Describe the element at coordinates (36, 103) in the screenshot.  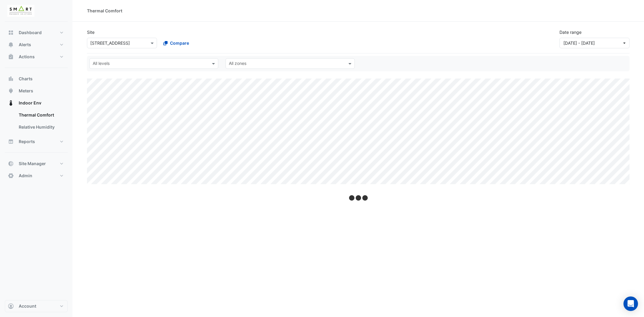
I see `button: Indoor Env` at that location.